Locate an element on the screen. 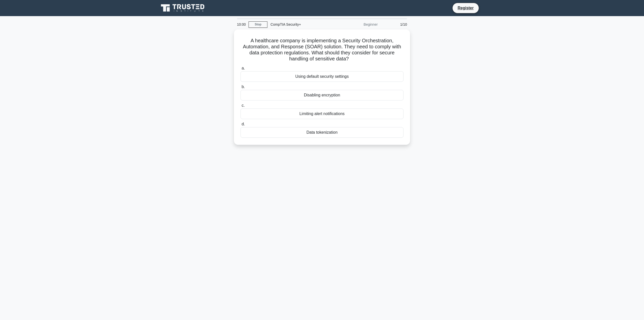 The image size is (644, 320). h5: A healthcare company is implementing a Security Orchestration, Automation, and Response (SOAR) so... is located at coordinates (322, 50).